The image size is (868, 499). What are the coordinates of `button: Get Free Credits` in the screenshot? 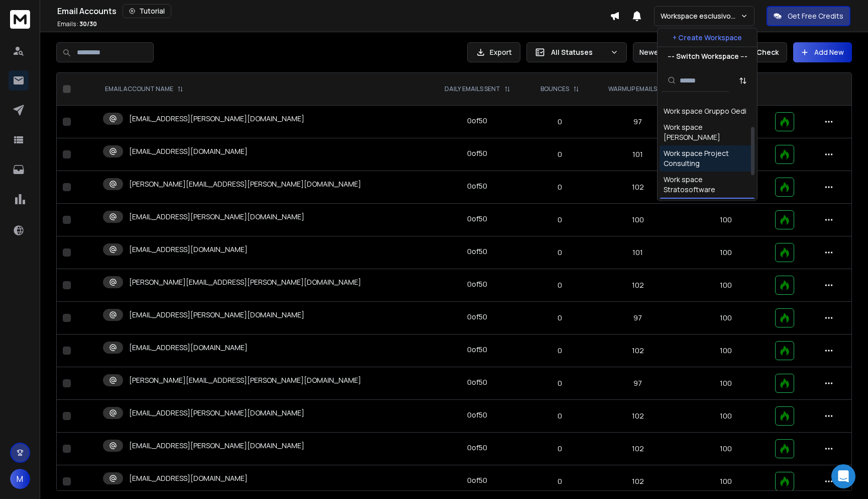 It's located at (808, 16).